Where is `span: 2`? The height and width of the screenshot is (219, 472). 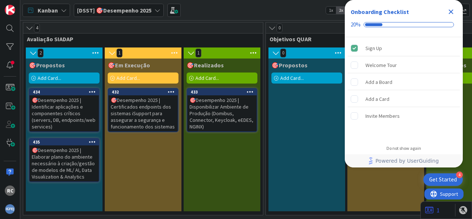 span: 2 is located at coordinates (41, 53).